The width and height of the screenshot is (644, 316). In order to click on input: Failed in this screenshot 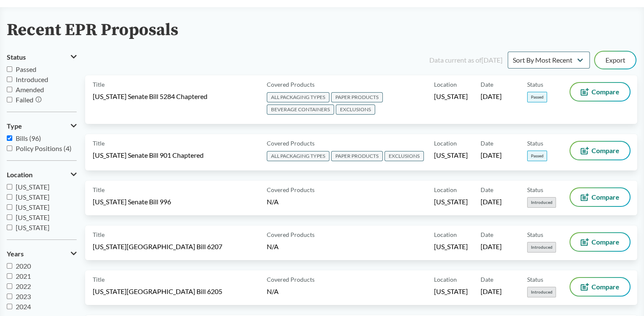, I will do `click(9, 99)`.